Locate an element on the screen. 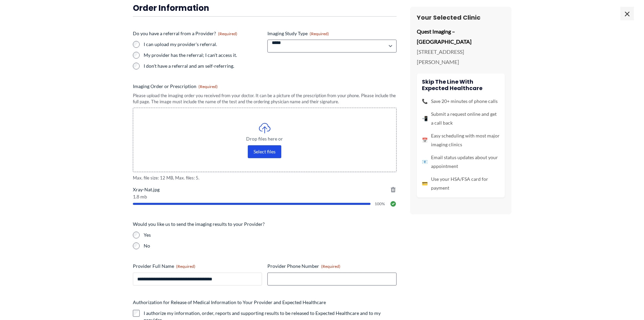 This screenshot has width=644, height=320. label: Yes is located at coordinates (270, 235).